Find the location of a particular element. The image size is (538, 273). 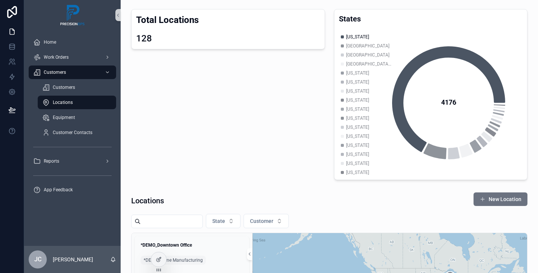

span: Locations is located at coordinates (63, 103).